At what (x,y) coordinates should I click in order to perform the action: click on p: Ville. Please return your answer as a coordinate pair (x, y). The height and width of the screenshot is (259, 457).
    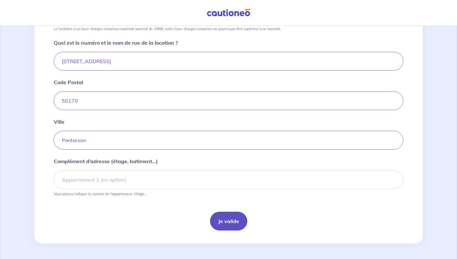
    Looking at the image, I should click on (59, 122).